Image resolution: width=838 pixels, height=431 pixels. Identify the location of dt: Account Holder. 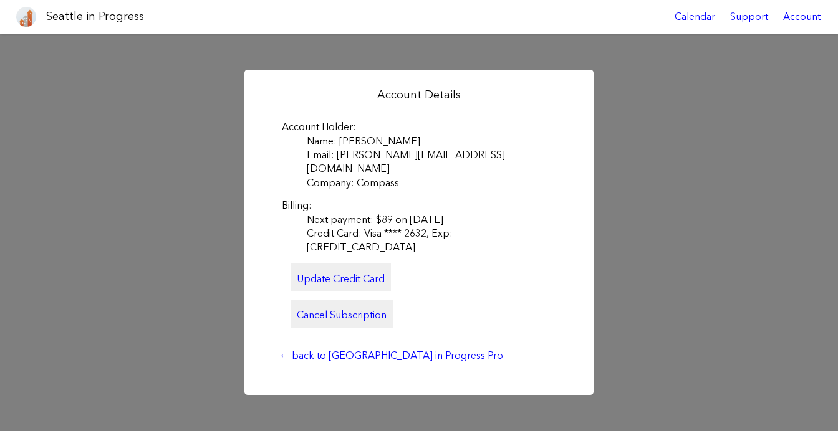
(419, 127).